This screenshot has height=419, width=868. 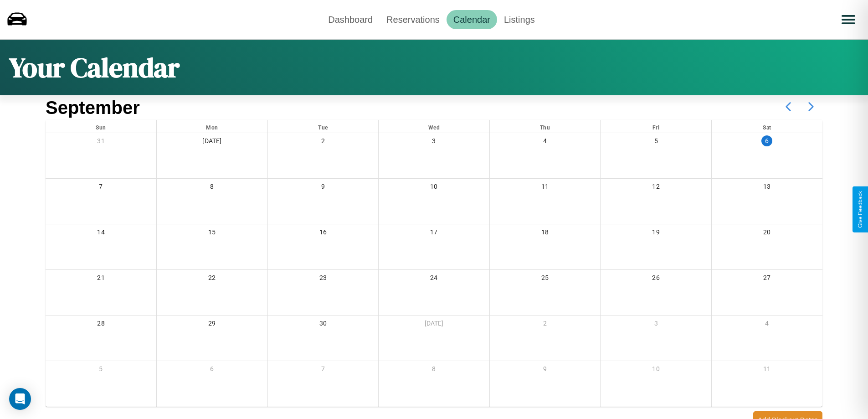 What do you see at coordinates (20, 399) in the screenshot?
I see `div: Open Intercom Messenger` at bounding box center [20, 399].